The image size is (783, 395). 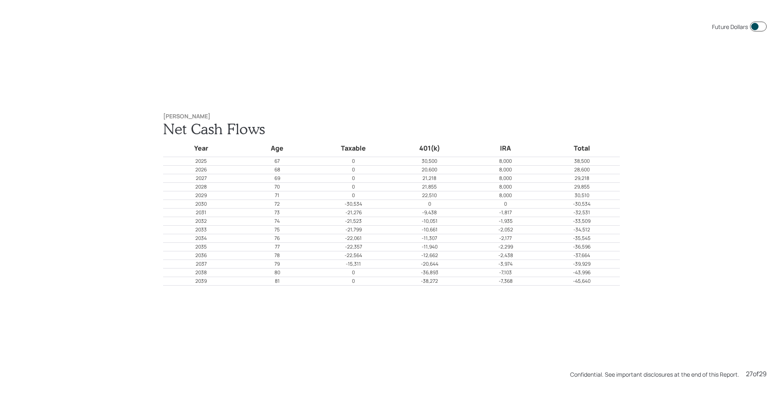 I want to click on p: -2,438, so click(x=506, y=255).